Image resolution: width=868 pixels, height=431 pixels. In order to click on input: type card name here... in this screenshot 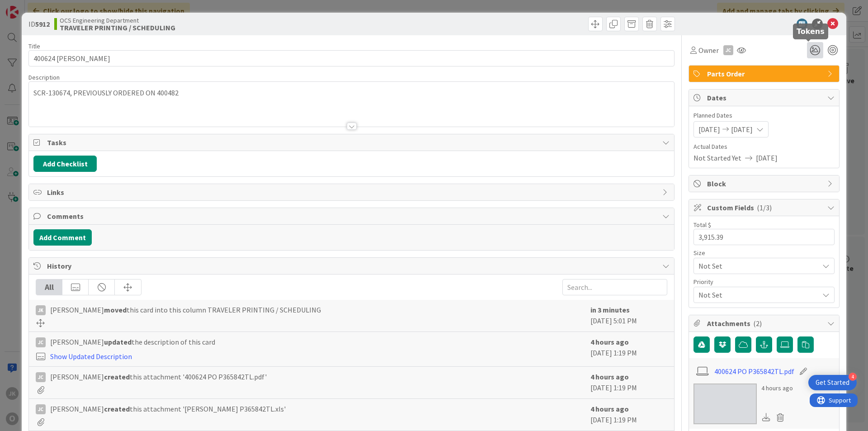, I will do `click(351, 58)`.